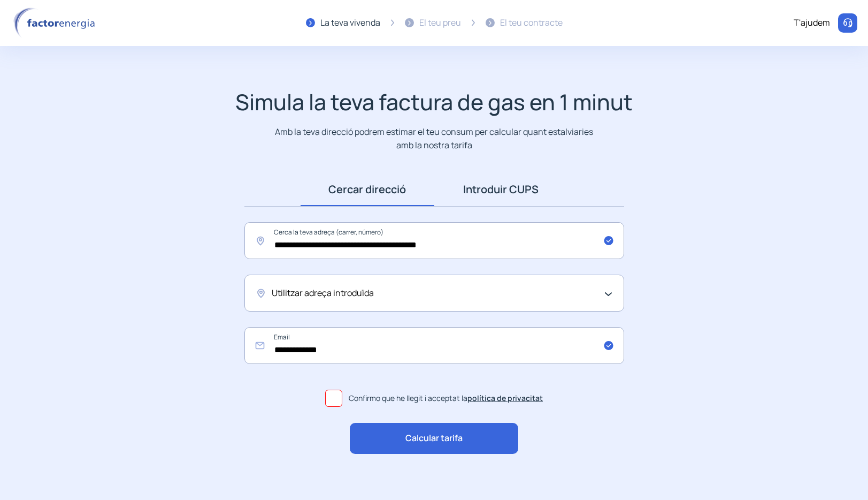 This screenshot has height=500, width=868. Describe the element at coordinates (434, 438) in the screenshot. I see `span: Calcular tarifa` at that location.